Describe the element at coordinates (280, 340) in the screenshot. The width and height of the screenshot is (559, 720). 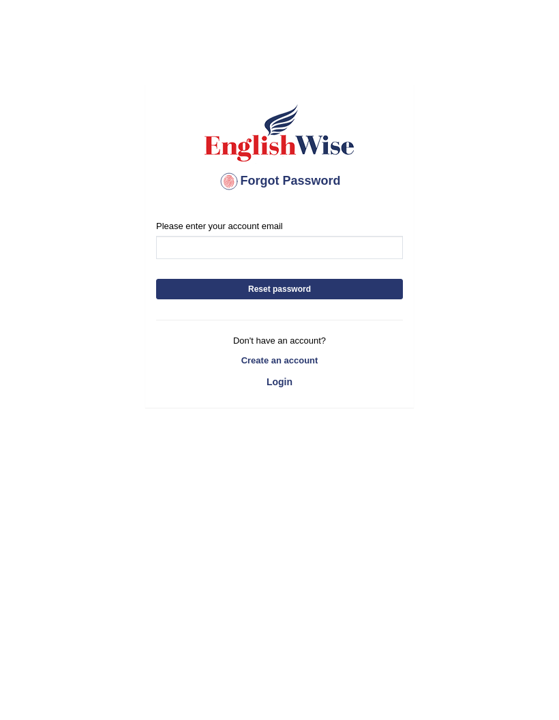
I see `p: Don't have an account?` at that location.